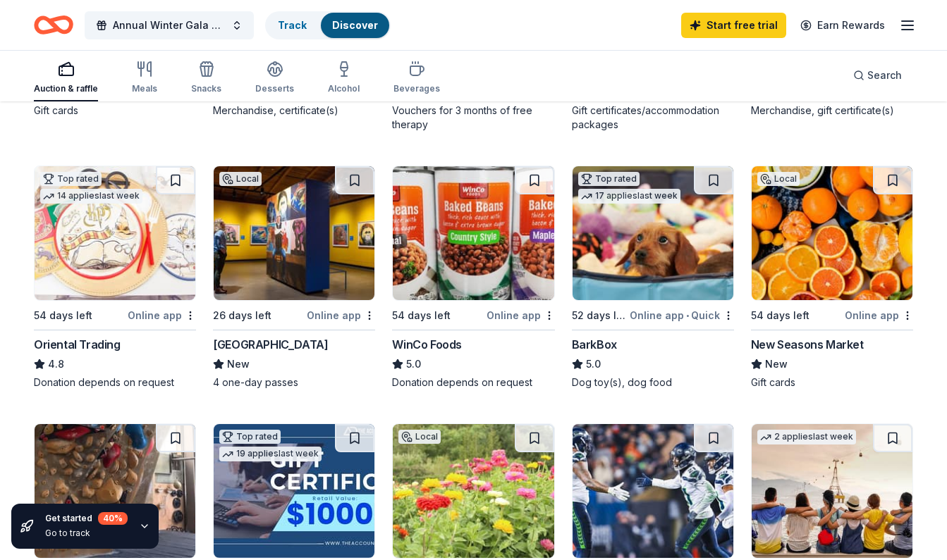 The image size is (947, 560). I want to click on div: Beverages, so click(417, 89).